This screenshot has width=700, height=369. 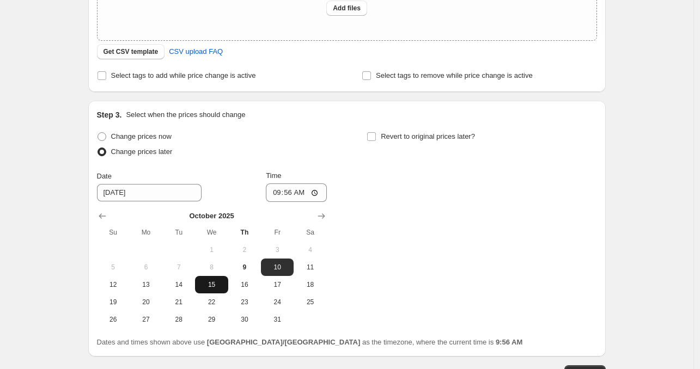 I want to click on button: Wednesday October 29 2025, so click(x=211, y=320).